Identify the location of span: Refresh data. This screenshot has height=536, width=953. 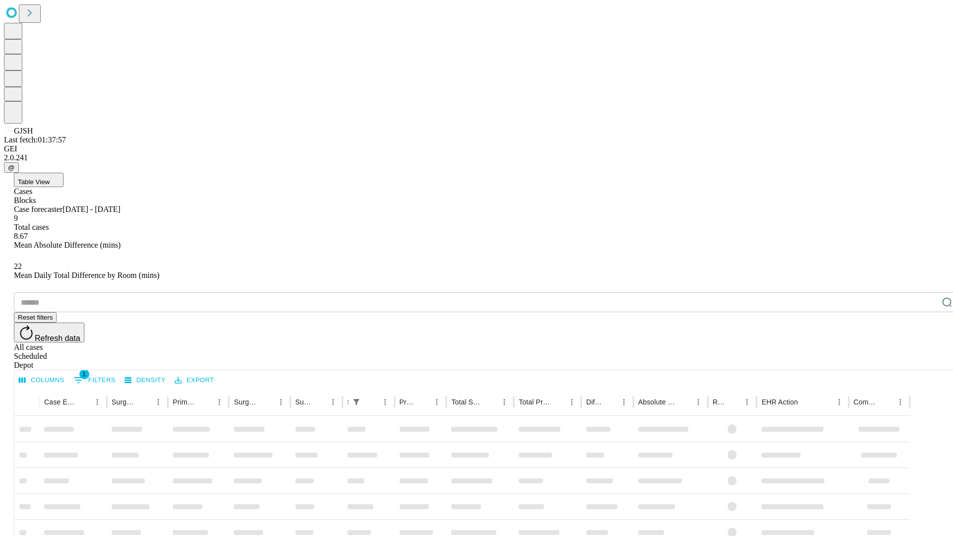
(58, 338).